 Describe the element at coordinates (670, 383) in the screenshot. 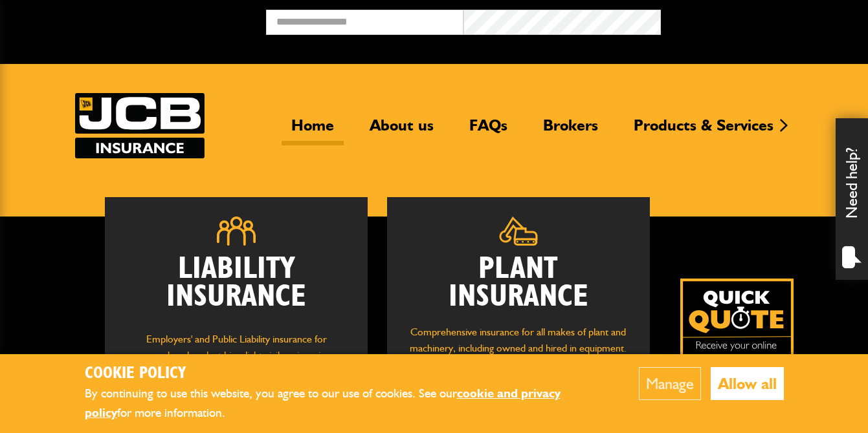

I see `button: Manage` at that location.